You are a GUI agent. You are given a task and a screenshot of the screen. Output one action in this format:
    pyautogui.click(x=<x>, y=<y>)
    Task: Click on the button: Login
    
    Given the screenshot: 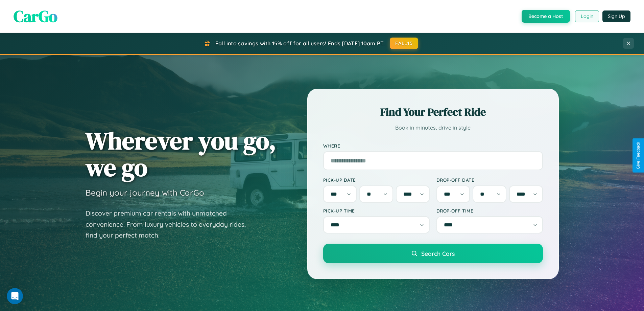 What is the action you would take?
    pyautogui.click(x=588, y=17)
    